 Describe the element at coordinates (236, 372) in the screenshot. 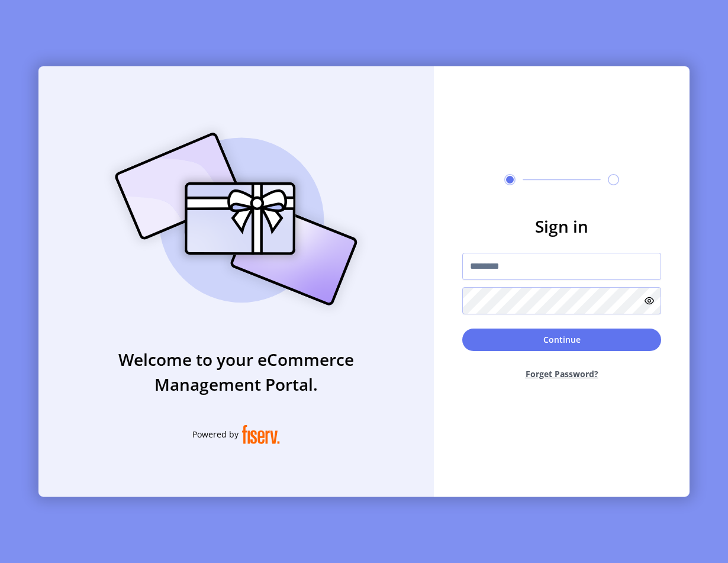

I see `h3: Welcome to your eCommerce Management Portal.` at that location.